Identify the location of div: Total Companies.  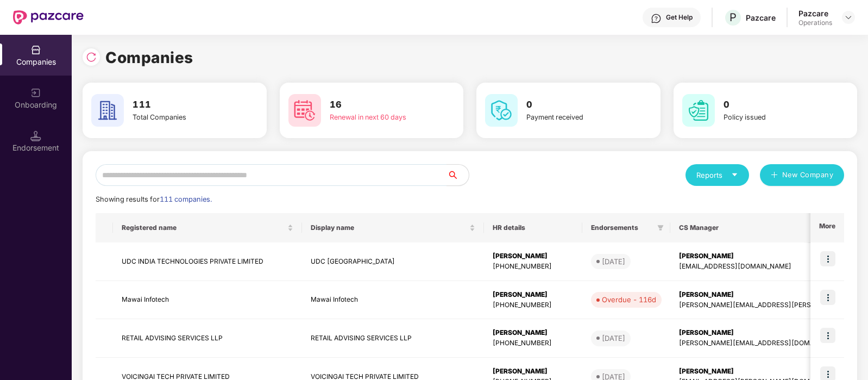
(179, 117).